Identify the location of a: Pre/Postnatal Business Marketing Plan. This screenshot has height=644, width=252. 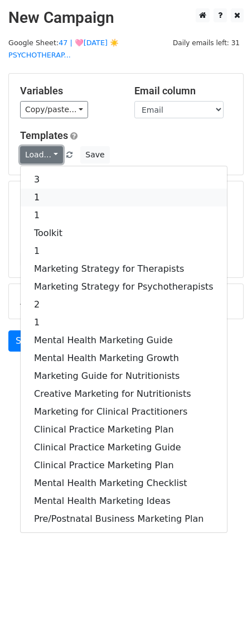
(124, 519).